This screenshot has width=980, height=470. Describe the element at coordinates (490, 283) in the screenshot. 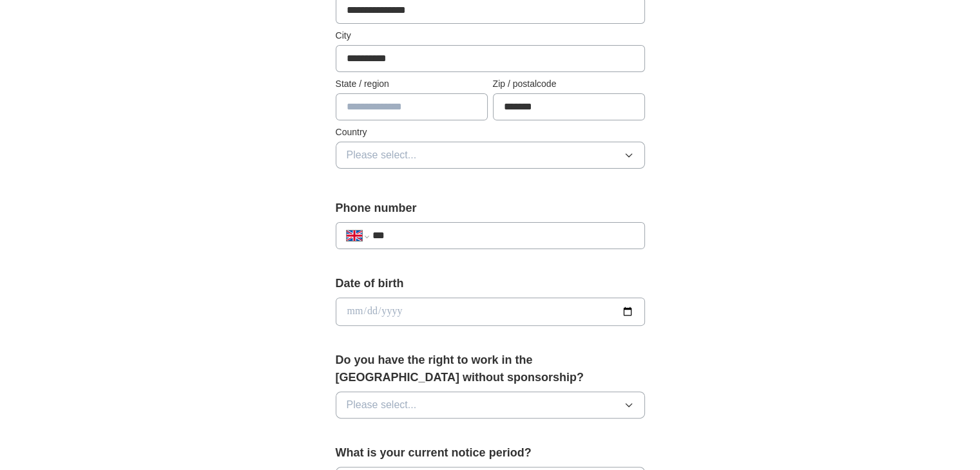

I see `label: Date of birth` at that location.